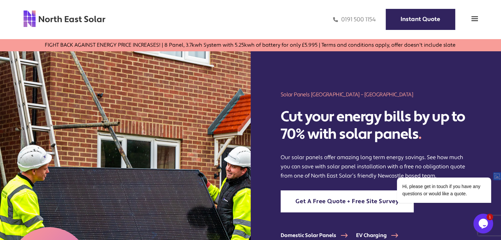  Describe the element at coordinates (376, 126) in the screenshot. I see `h2: Cut your energy bills by up to 70% with solar panels` at that location.